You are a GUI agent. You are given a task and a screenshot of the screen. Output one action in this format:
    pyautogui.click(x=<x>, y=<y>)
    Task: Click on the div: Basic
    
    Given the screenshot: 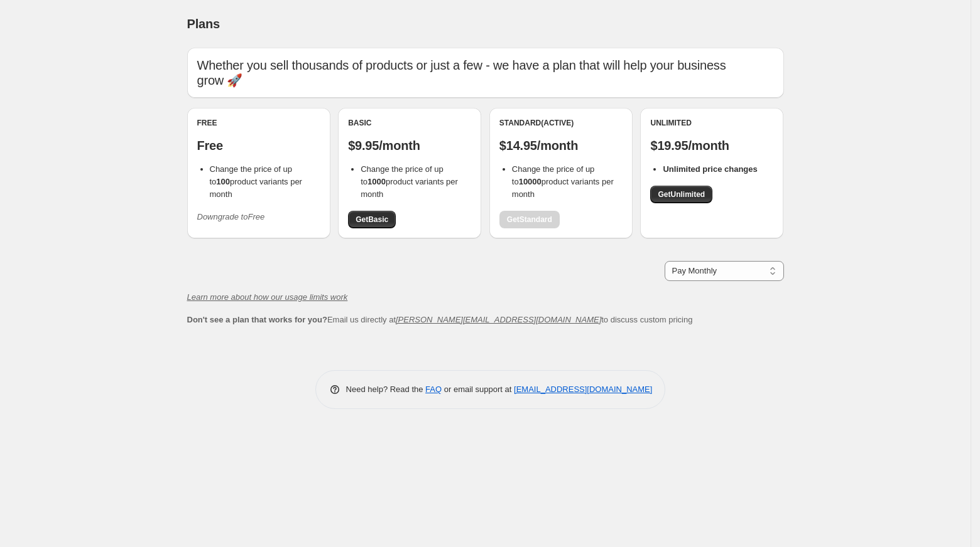 What is the action you would take?
    pyautogui.click(x=409, y=123)
    